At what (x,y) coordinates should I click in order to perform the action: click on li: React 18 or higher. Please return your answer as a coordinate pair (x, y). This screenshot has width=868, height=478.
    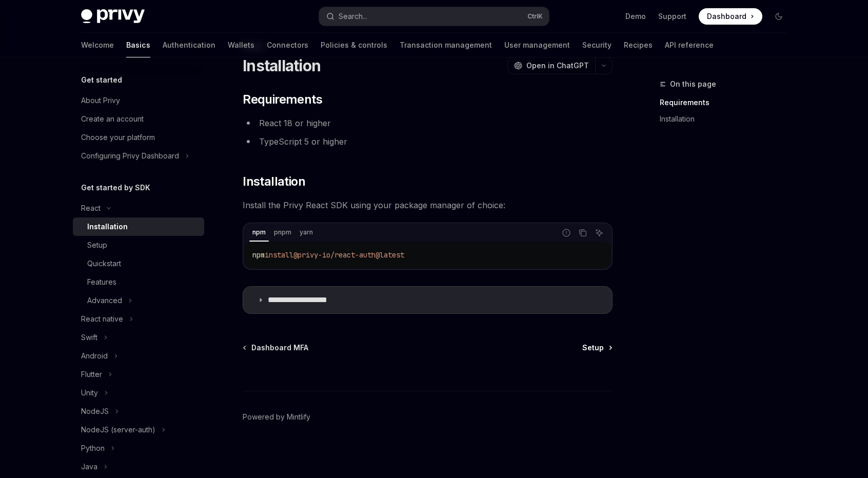
    Looking at the image, I should click on (427, 123).